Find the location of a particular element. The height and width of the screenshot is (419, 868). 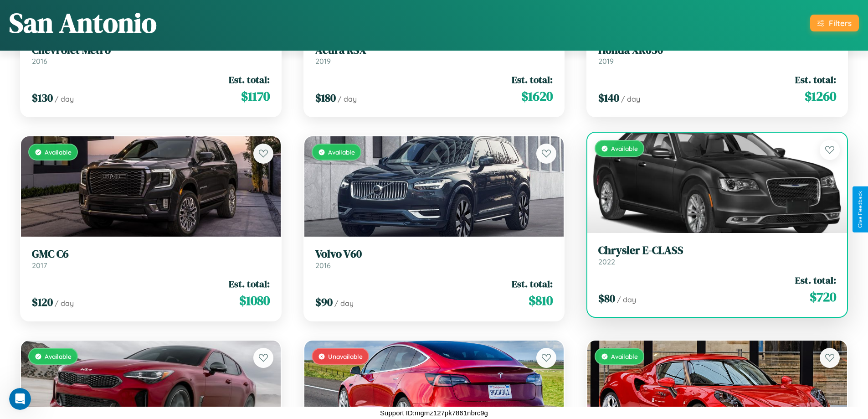

span: Unavailable is located at coordinates (345, 356).